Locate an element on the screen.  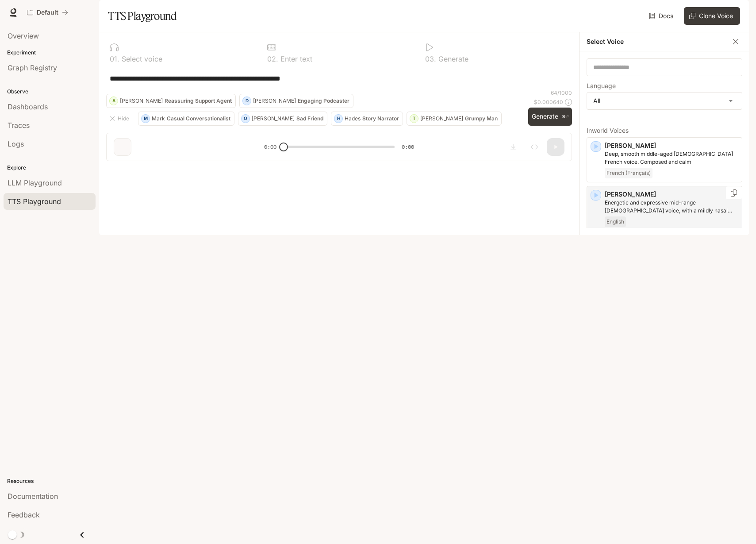
div: D is located at coordinates (247, 101).